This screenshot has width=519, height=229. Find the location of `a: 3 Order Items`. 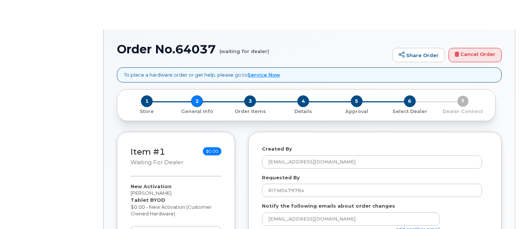

a: 3 Order Items is located at coordinates (250, 111).